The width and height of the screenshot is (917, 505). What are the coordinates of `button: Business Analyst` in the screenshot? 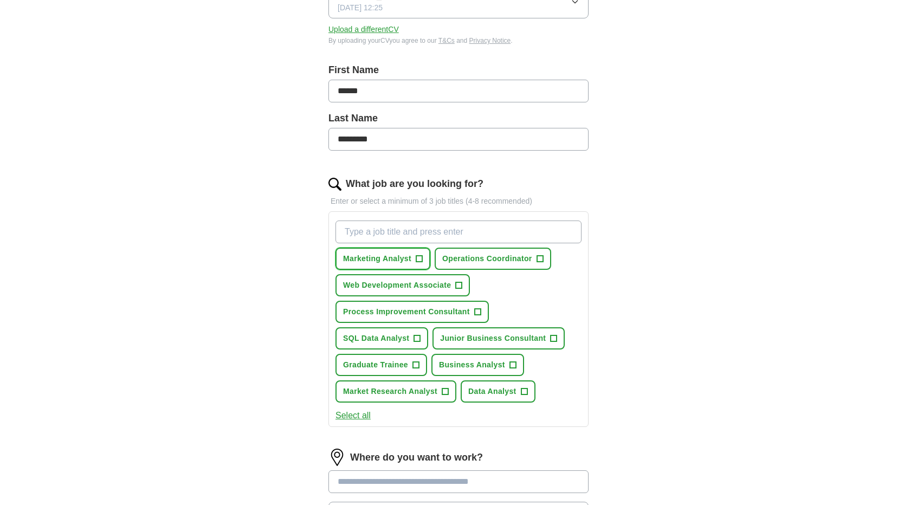 It's located at (477, 365).